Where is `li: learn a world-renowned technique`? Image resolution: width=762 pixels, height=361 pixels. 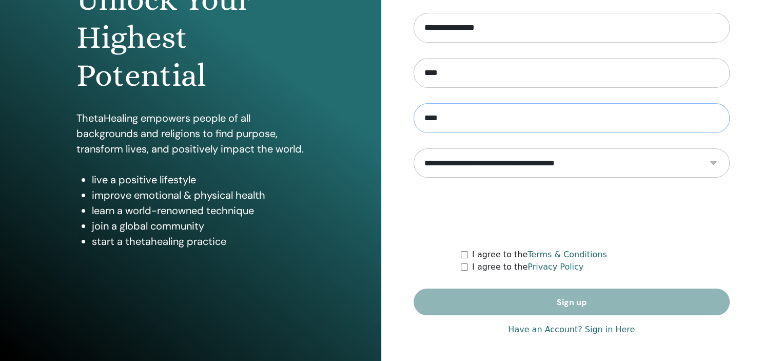
li: learn a world-renowned technique is located at coordinates (198, 210).